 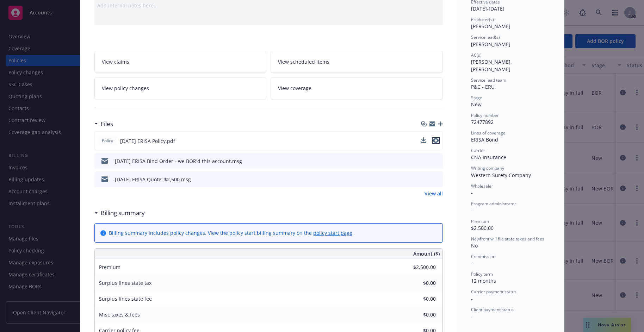 I want to click on span: Newfront will file state taxes and fees, so click(x=508, y=239).